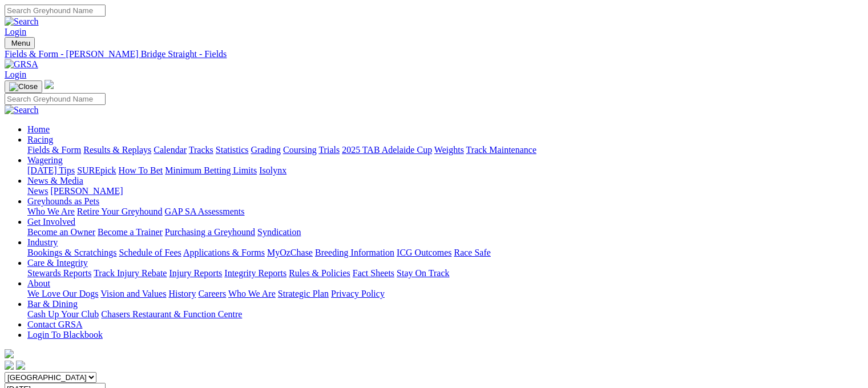 The height and width of the screenshot is (388, 868). What do you see at coordinates (21, 64) in the screenshot?
I see `img: GRSA` at bounding box center [21, 64].